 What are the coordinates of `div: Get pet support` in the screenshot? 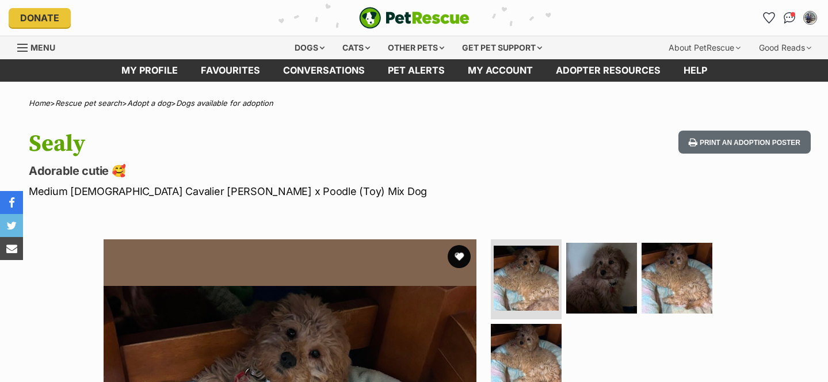 It's located at (501, 48).